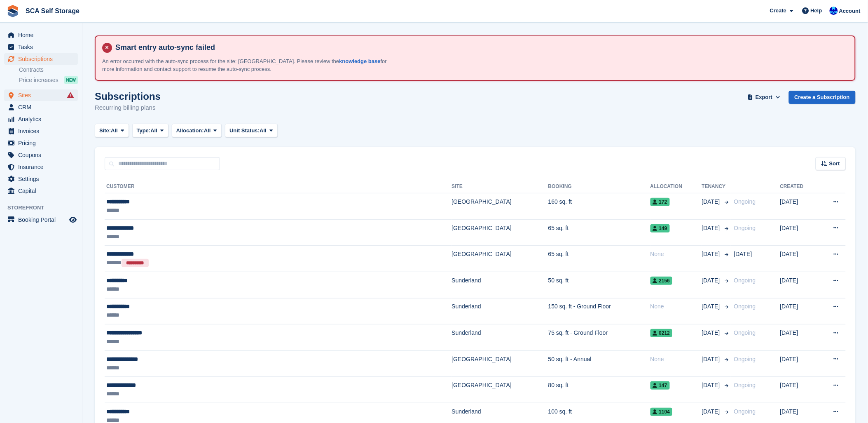  Describe the element at coordinates (48, 80) in the screenshot. I see `a: Price increases NEW` at that location.